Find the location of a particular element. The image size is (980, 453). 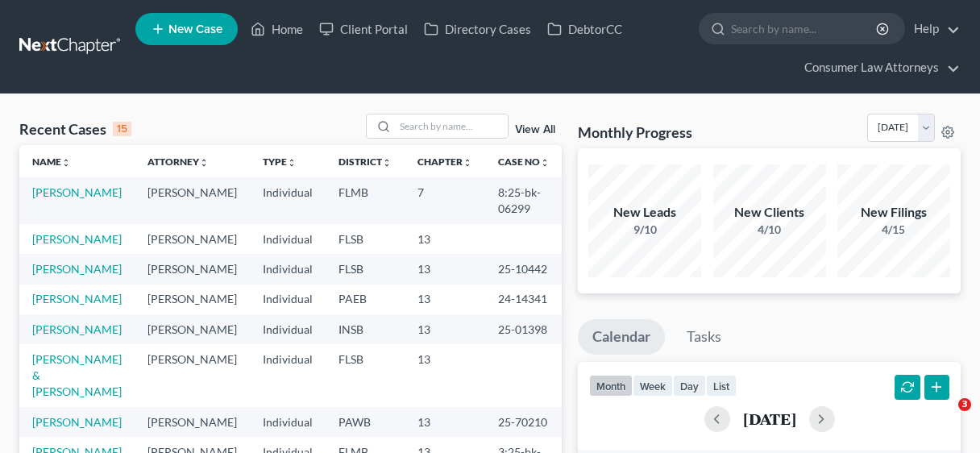

button: week is located at coordinates (653, 386).